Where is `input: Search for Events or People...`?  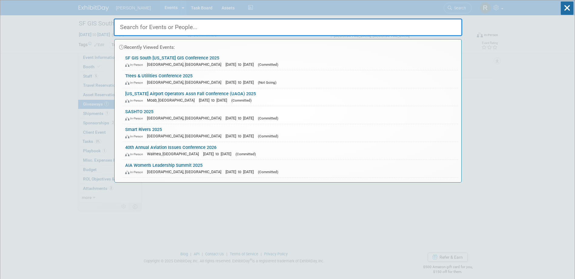 input: Search for Events or People... is located at coordinates (288, 27).